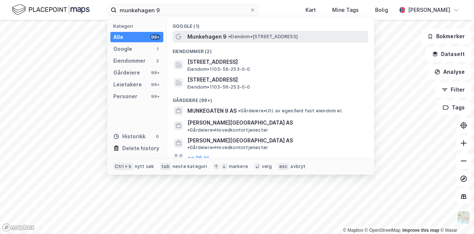 This screenshot has height=234, width=474. What do you see at coordinates (158, 49) in the screenshot?
I see `div: 1` at bounding box center [158, 49].